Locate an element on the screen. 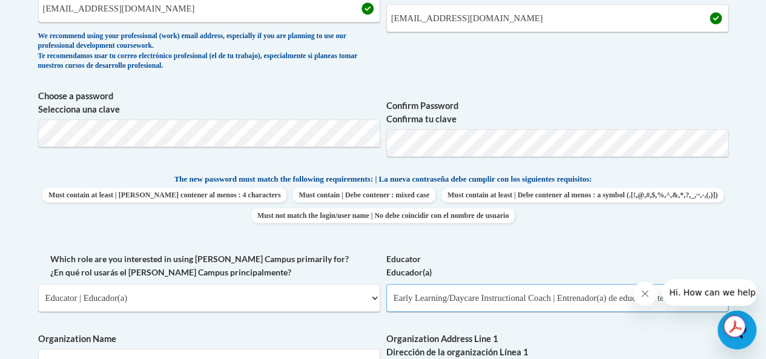 The image size is (766, 359). div: We recommend using your professional (work) email address, especially if you are planning to use ... is located at coordinates (209, 51).